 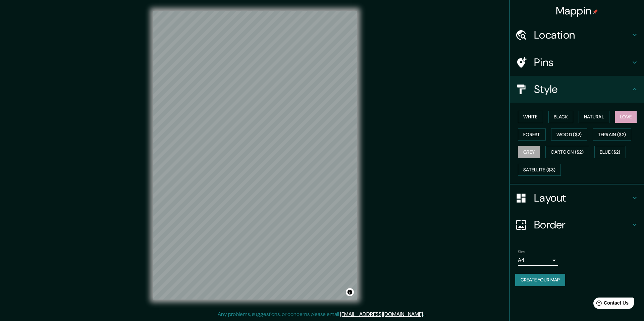 What do you see at coordinates (567, 153) in the screenshot?
I see `button: Cartoon ($2)` at bounding box center [567, 153].